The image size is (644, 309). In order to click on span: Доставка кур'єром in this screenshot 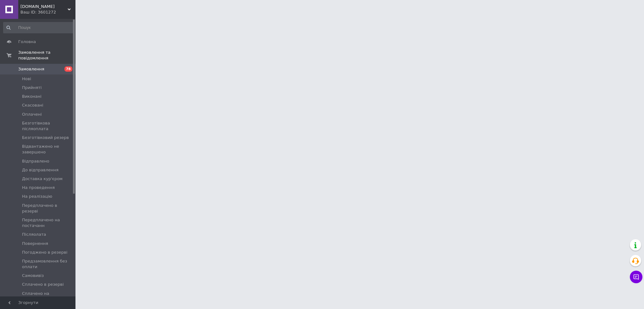, I will do `click(42, 179)`.